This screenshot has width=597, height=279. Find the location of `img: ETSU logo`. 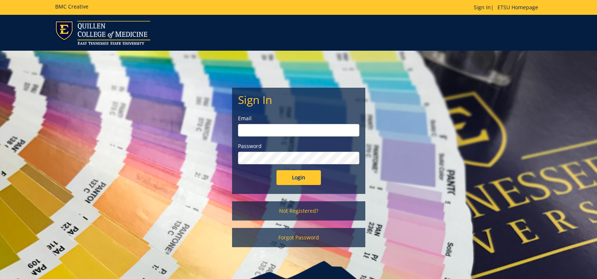

img: ETSU logo is located at coordinates (103, 33).